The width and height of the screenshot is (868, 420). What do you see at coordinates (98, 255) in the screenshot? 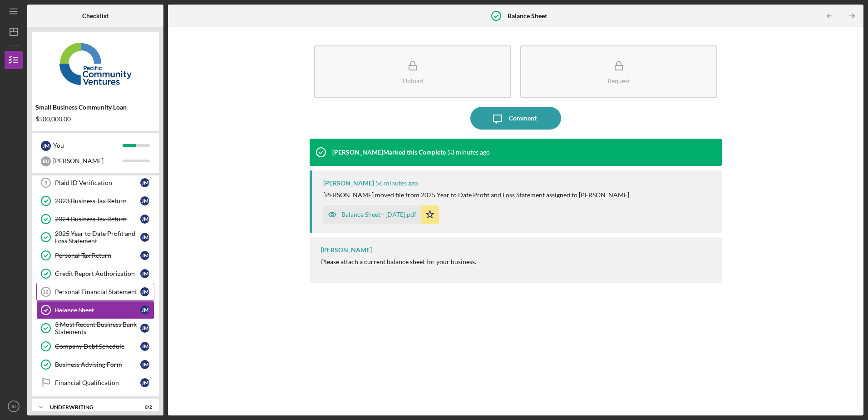
I see `div: Personal Tax Return` at bounding box center [98, 255].